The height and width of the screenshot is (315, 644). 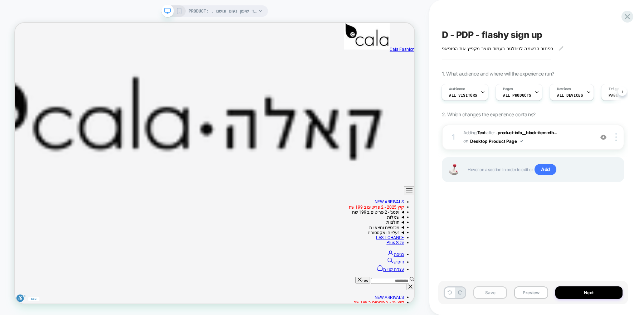 What do you see at coordinates (615, 89) in the screenshot?
I see `span: Trigger` at bounding box center [615, 89].